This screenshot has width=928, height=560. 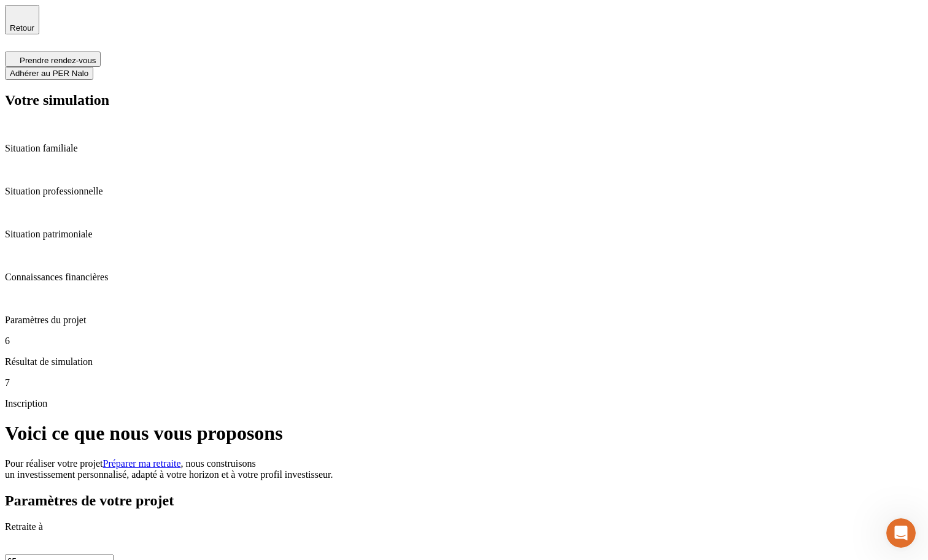 What do you see at coordinates (40, 418) in the screenshot?
I see `span: Accueil` at bounding box center [40, 418].